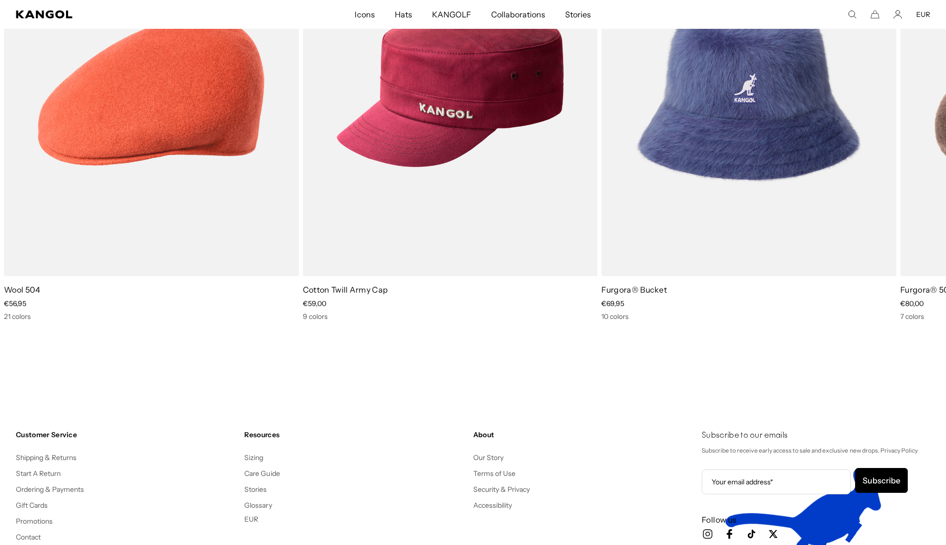  I want to click on a: Shipping & Returns, so click(46, 457).